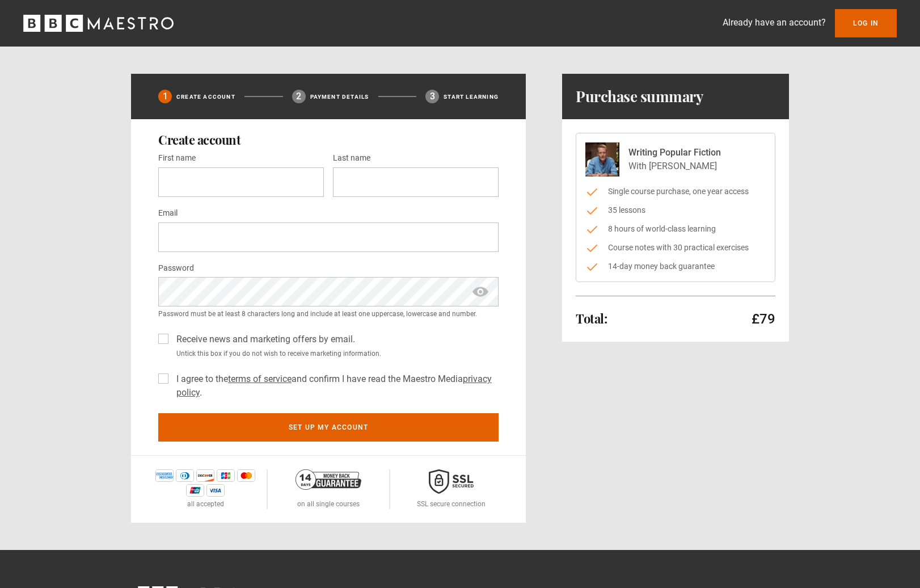 This screenshot has width=920, height=588. What do you see at coordinates (675, 153) in the screenshot?
I see `p: Writing Popular Fiction` at bounding box center [675, 153].